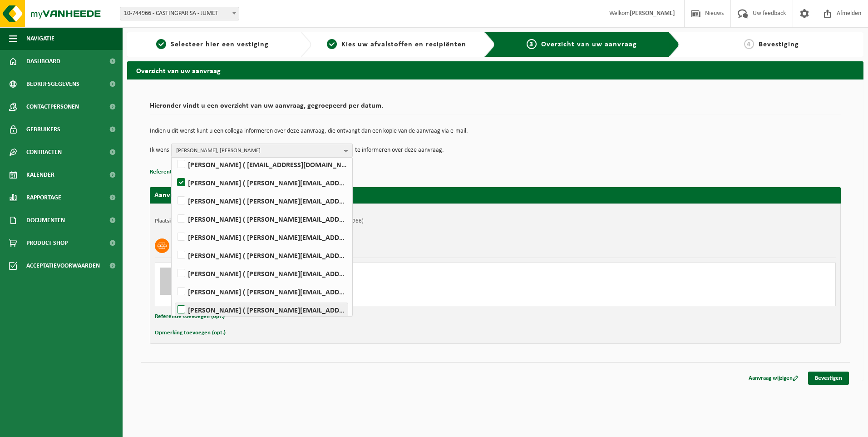 The height and width of the screenshot is (437, 868). What do you see at coordinates (162, 44) in the screenshot?
I see `span: 1` at bounding box center [162, 44].